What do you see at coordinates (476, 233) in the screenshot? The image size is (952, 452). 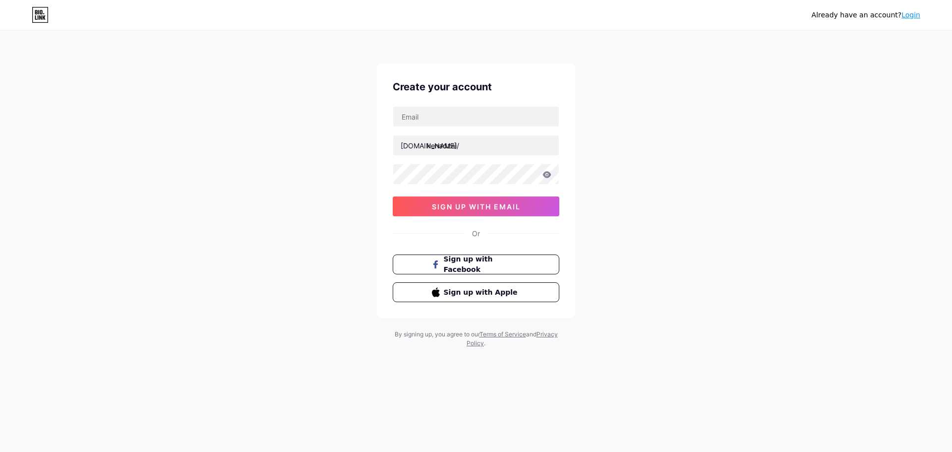 I see `div: Or` at bounding box center [476, 233].